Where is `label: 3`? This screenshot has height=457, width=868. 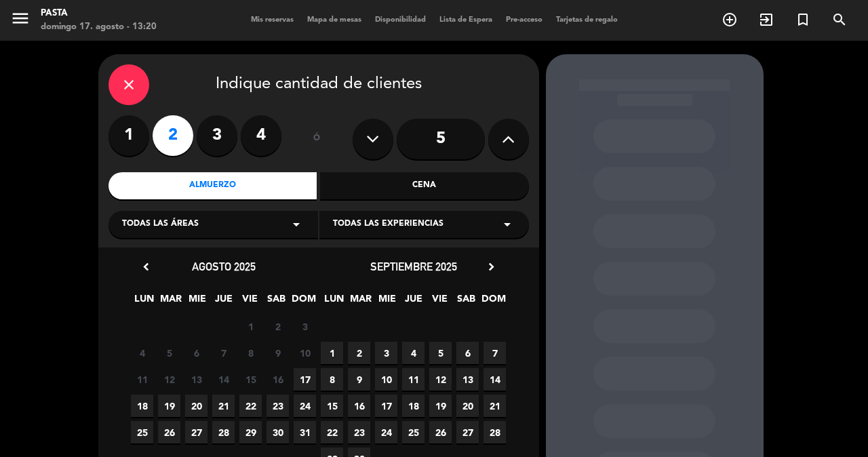
label: 3 is located at coordinates (217, 136).